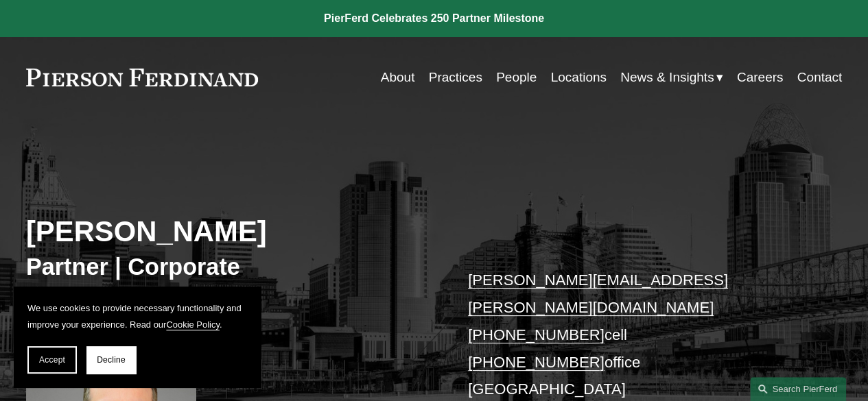  Describe the element at coordinates (138, 337) in the screenshot. I see `section: Cookie banner` at that location.